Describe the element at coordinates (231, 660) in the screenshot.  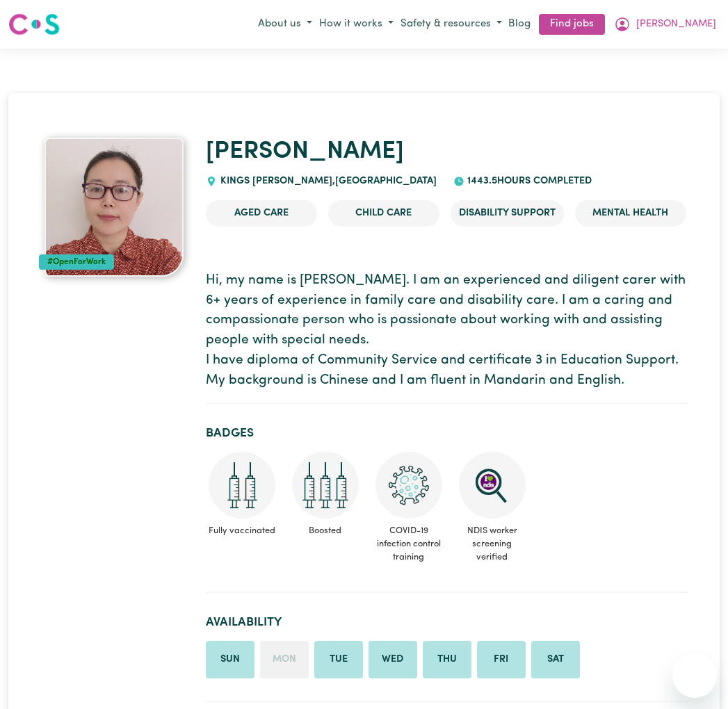
I see `li: Available on Sunday` at that location.